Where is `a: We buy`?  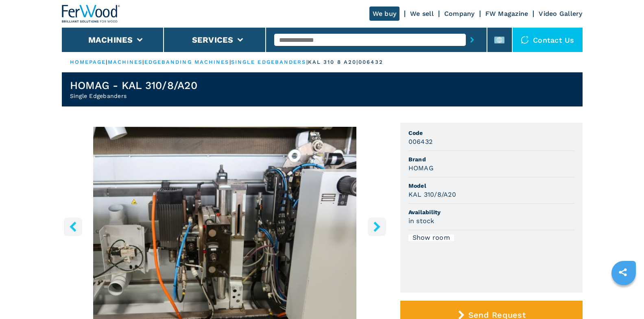 a: We buy is located at coordinates (385, 13).